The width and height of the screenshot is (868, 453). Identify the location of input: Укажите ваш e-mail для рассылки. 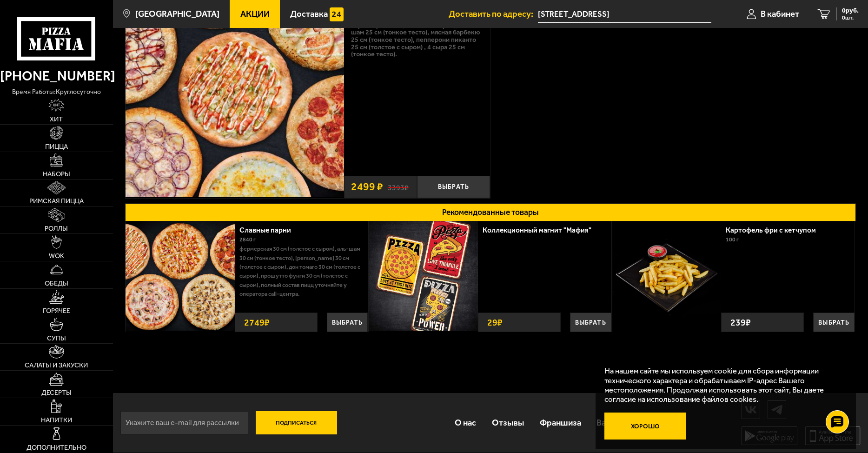
(184, 423).